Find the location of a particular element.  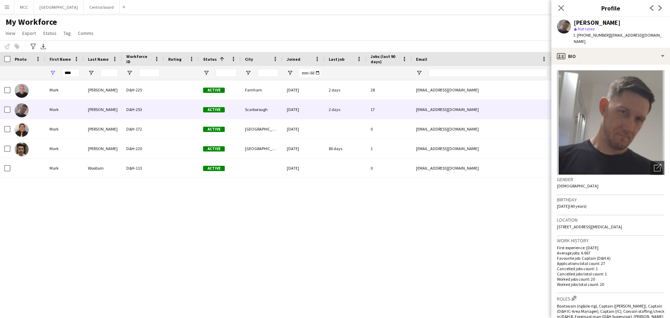

div: 80 days is located at coordinates (346, 148).